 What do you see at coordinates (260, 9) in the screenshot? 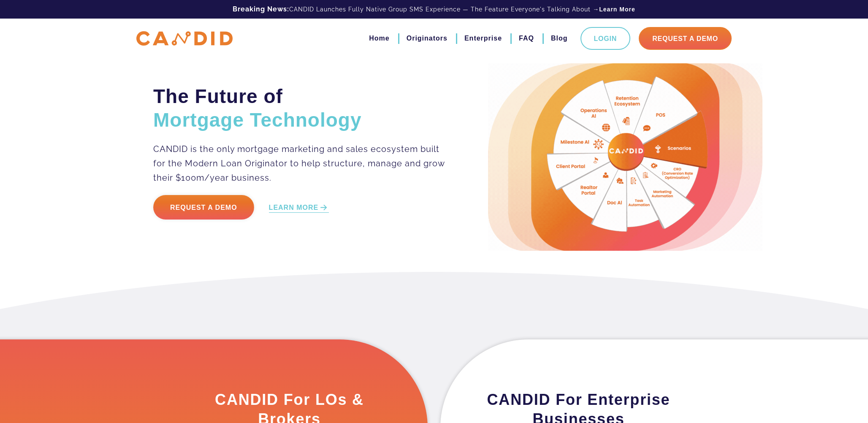
I see `b: Breaking News:` at bounding box center [260, 9].